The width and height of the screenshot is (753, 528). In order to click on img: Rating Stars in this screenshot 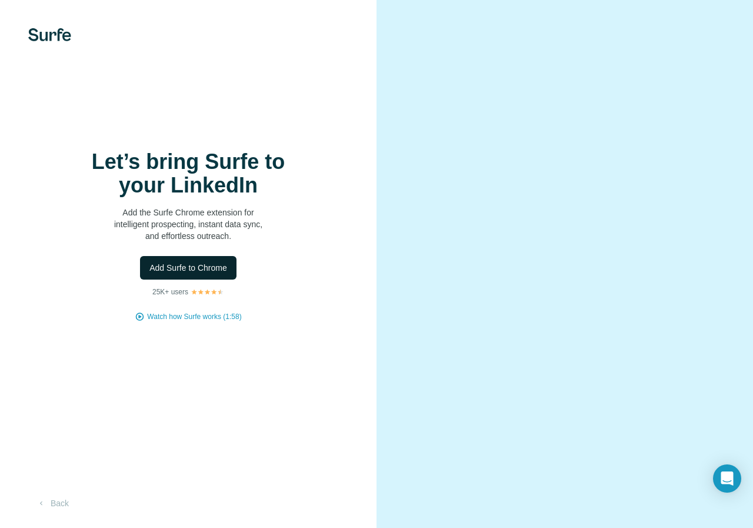, I will do `click(207, 292)`.